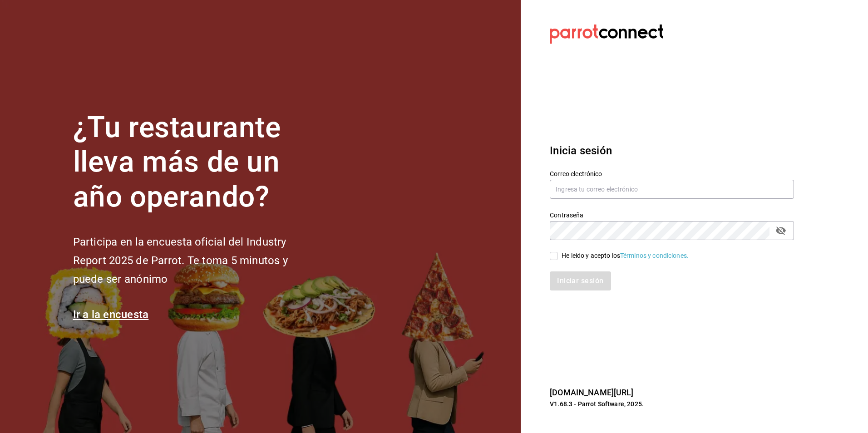  I want to click on h3: Inicia sesión, so click(672, 150).